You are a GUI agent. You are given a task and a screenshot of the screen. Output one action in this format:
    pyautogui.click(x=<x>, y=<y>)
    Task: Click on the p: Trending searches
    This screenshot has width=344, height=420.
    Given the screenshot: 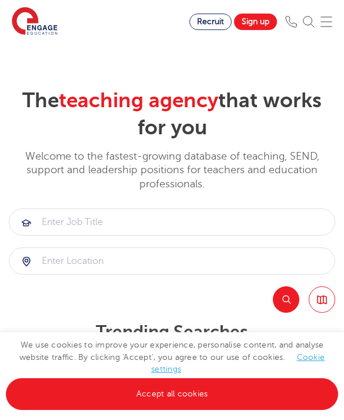 What is the action you would take?
    pyautogui.click(x=172, y=332)
    